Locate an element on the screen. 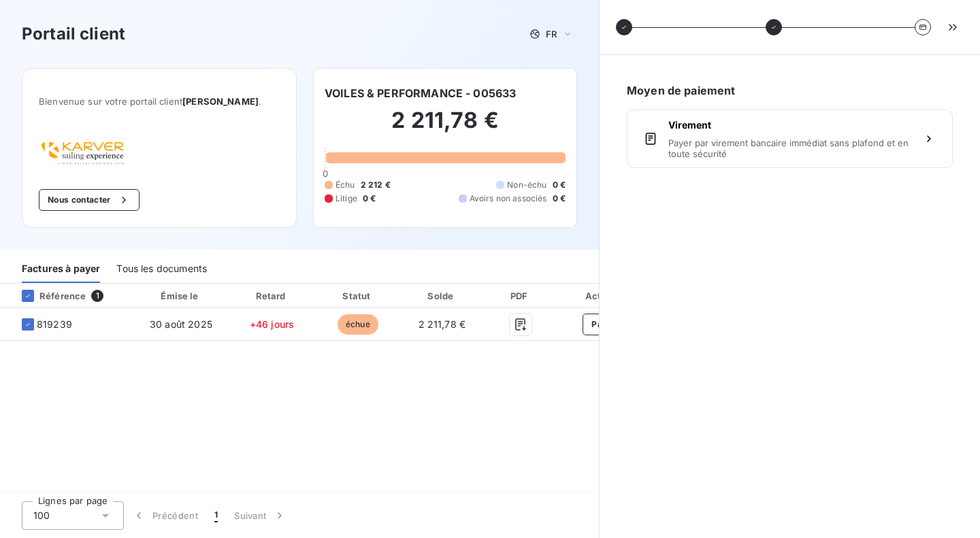 This screenshot has width=980, height=538. span: +46 jours is located at coordinates (272, 324).